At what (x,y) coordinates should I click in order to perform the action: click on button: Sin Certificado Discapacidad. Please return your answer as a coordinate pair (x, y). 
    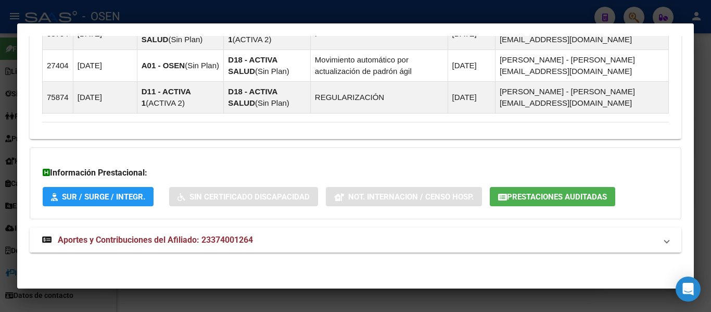
    Looking at the image, I should click on (244, 196).